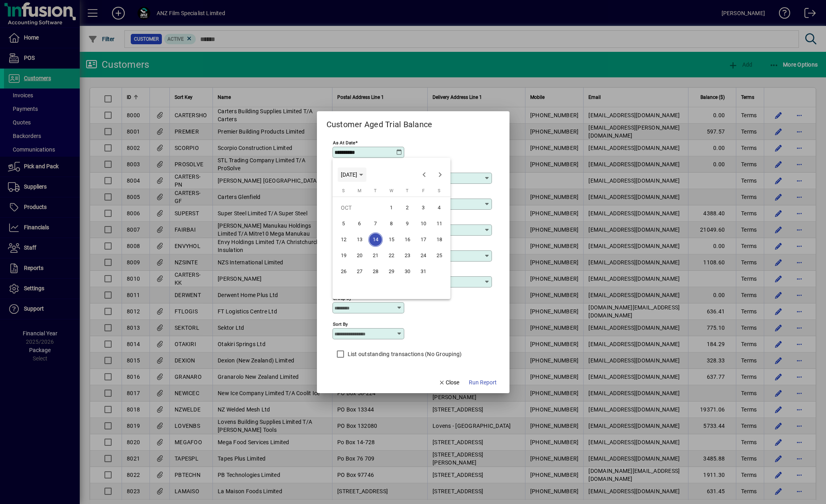 Image resolution: width=826 pixels, height=504 pixels. I want to click on span: 9, so click(407, 224).